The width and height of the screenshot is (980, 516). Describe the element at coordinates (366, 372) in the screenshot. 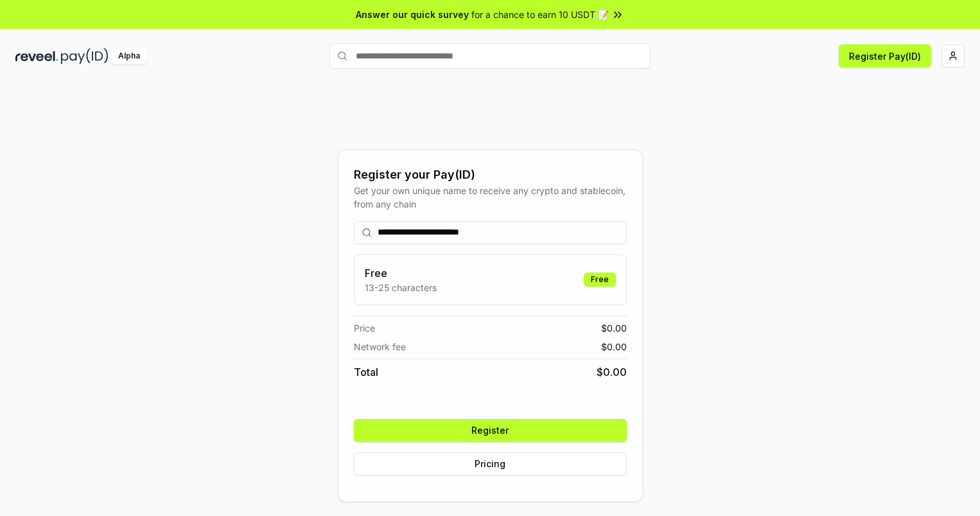

I see `span: Total` at that location.